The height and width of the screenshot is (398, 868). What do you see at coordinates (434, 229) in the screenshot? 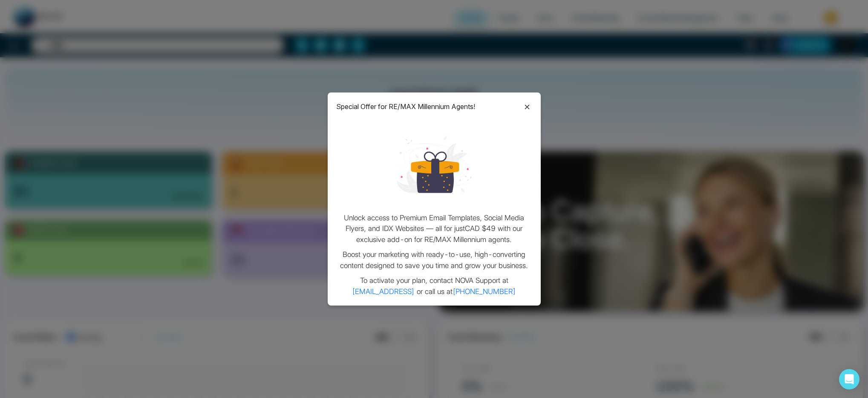
I see `p: Unlock access to Premium Email Templates, Social Media Flyers, and IDX Websites — all for just CA...` at bounding box center [434, 229].